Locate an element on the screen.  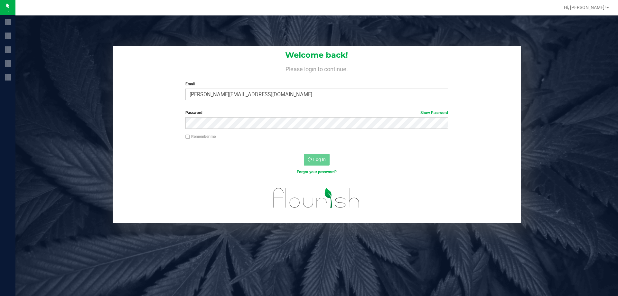
a: Show Password is located at coordinates (434, 113).